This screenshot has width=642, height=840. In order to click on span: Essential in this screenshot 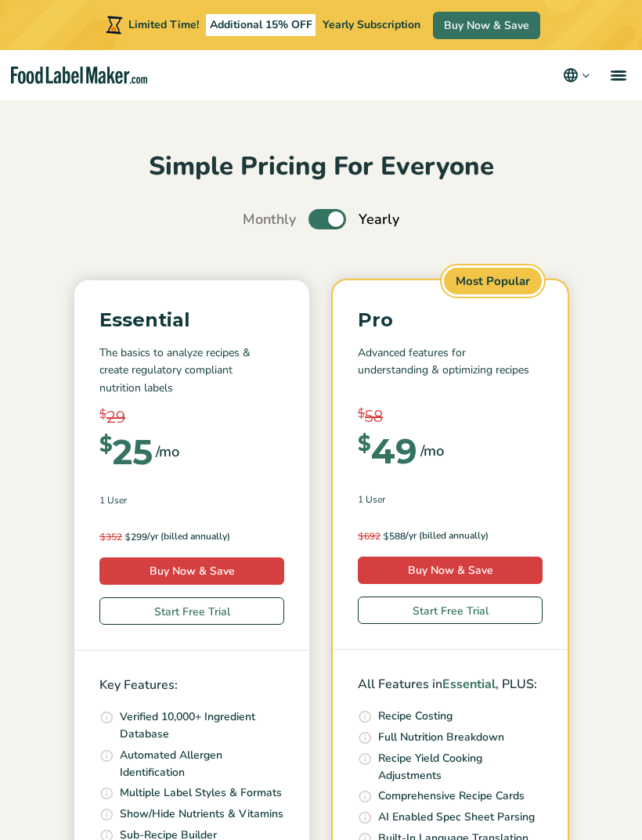, I will do `click(469, 684)`.